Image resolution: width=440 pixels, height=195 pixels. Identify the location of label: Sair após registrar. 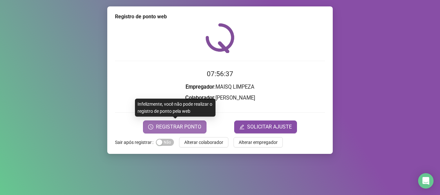
(135, 143).